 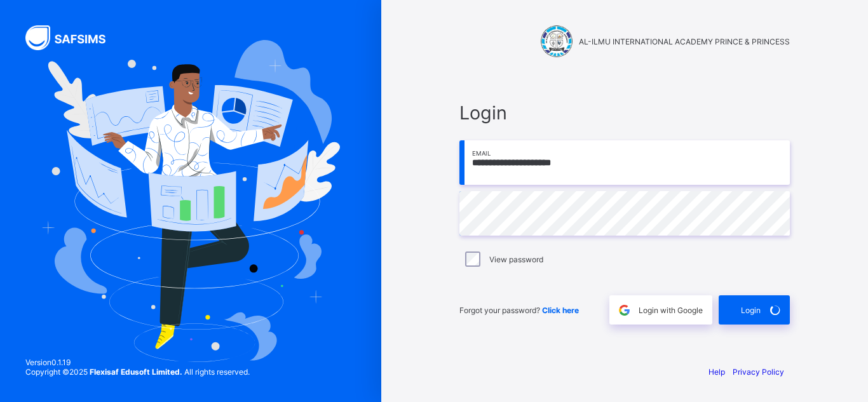 I want to click on img: SAFSIMS Logo, so click(x=73, y=38).